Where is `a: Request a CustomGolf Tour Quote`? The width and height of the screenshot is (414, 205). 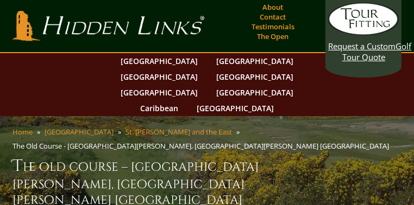
a: Request a CustomGolf Tour Quote is located at coordinates (363, 33).